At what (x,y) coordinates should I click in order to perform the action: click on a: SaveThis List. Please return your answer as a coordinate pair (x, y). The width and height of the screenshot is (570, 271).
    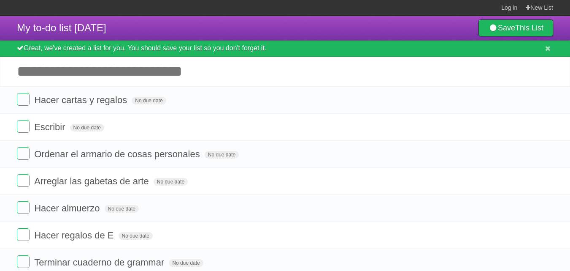
    Looking at the image, I should click on (516, 28).